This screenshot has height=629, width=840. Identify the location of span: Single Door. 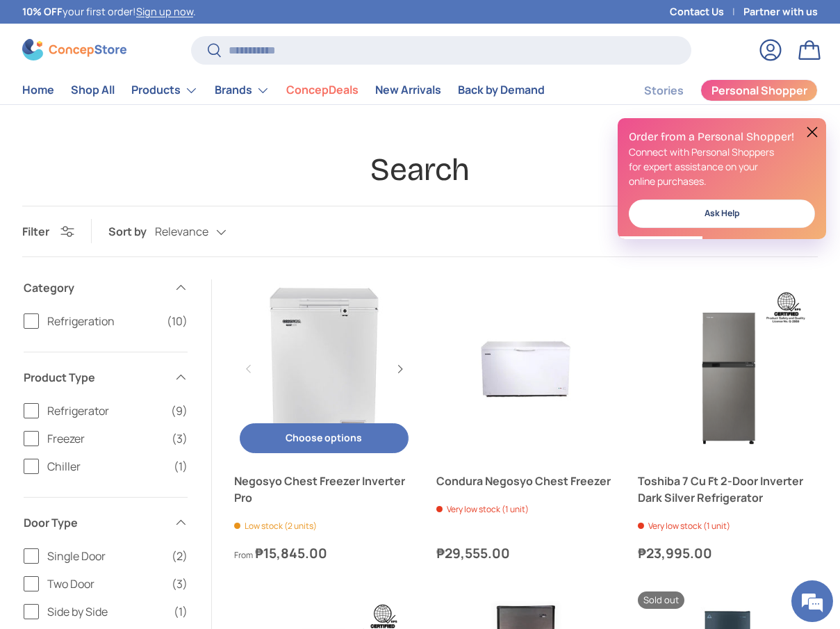
(105, 556).